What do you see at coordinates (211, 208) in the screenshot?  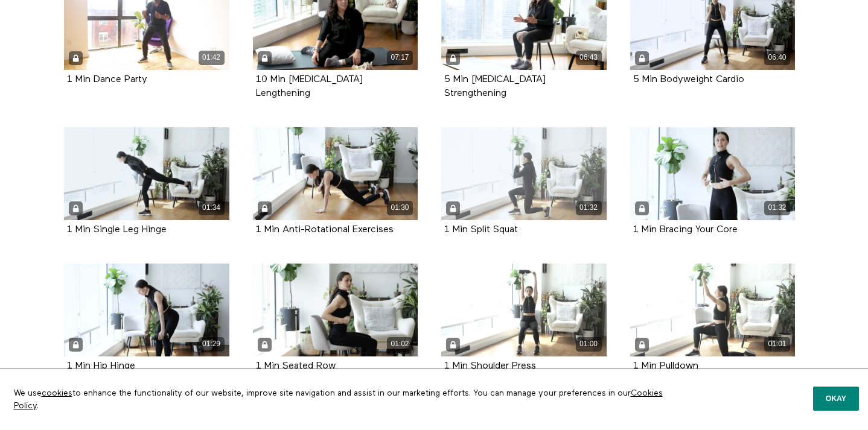 I see `div: 01:34` at bounding box center [211, 208].